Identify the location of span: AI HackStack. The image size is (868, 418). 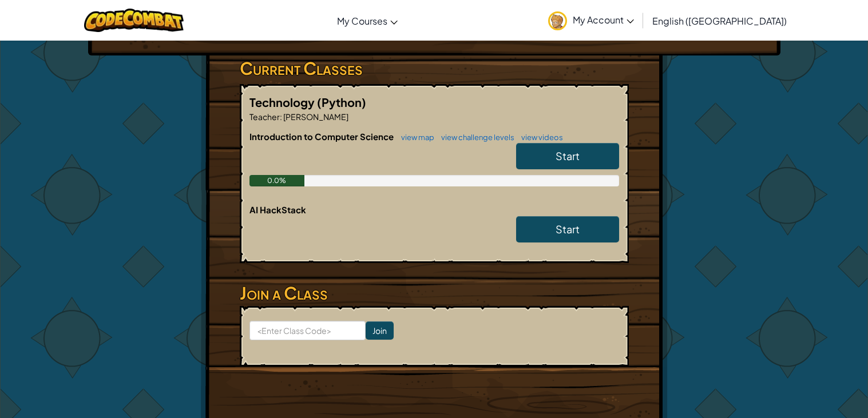
(278, 210).